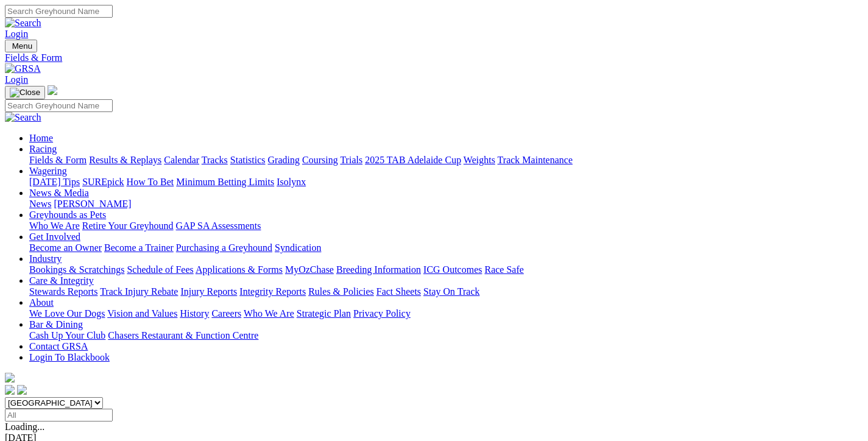 This screenshot has width=868, height=441. I want to click on a: Fact Sheets, so click(398, 291).